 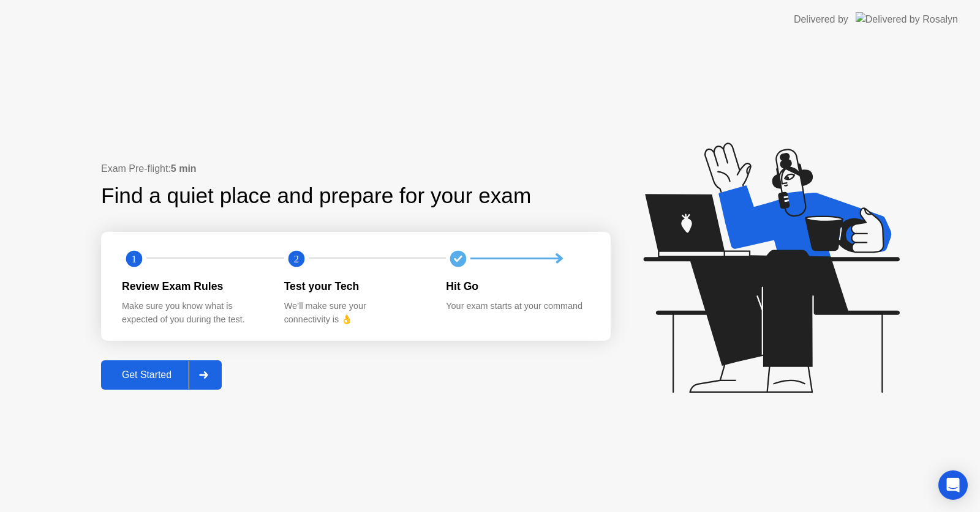 I want to click on text: 1, so click(x=134, y=258).